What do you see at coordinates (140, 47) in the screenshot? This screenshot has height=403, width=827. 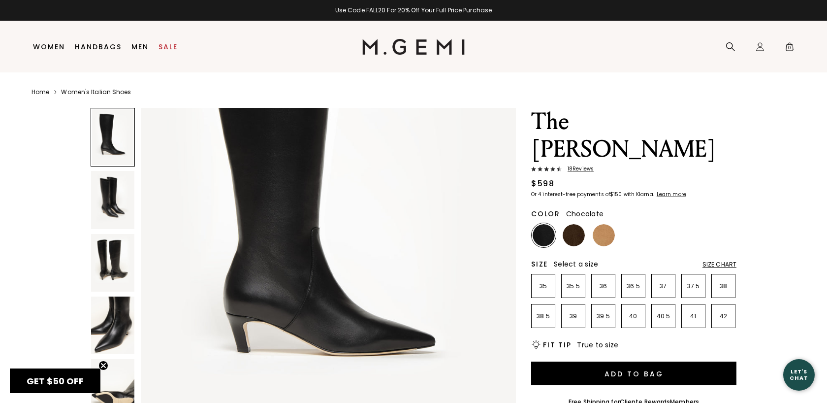 I see `a: Men` at bounding box center [140, 47].